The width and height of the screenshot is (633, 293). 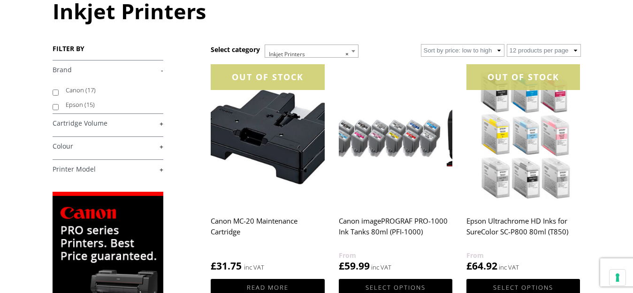 What do you see at coordinates (395, 231) in the screenshot?
I see `h2: Canon imagePROGRAF PRO-1000 Ink Tanks 80ml (PFI-1000)` at bounding box center [395, 231].